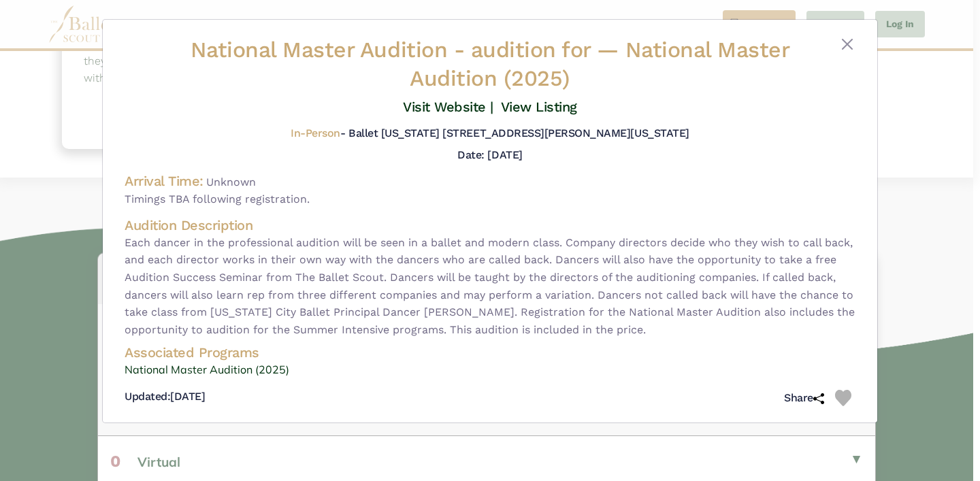 The image size is (980, 481). I want to click on h4: Associated Programs, so click(490, 353).